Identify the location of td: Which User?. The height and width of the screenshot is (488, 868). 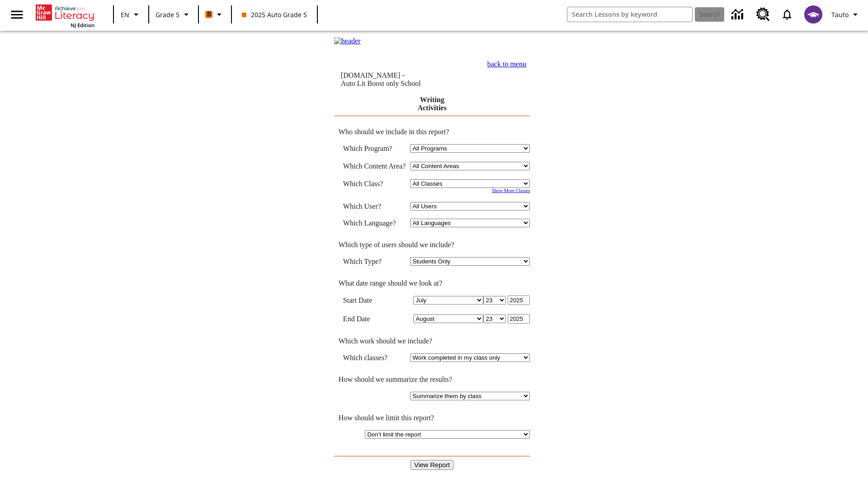
(374, 206).